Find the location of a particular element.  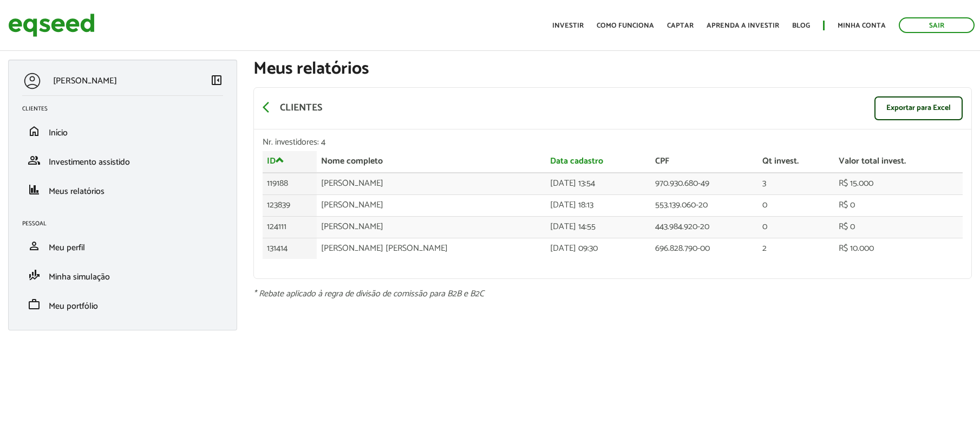

a: Aprenda a investir is located at coordinates (743, 25).